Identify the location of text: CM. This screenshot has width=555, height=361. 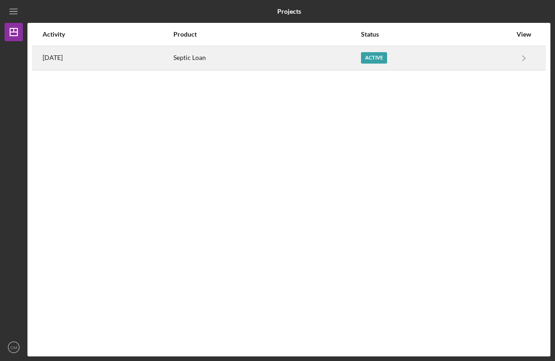
(14, 347).